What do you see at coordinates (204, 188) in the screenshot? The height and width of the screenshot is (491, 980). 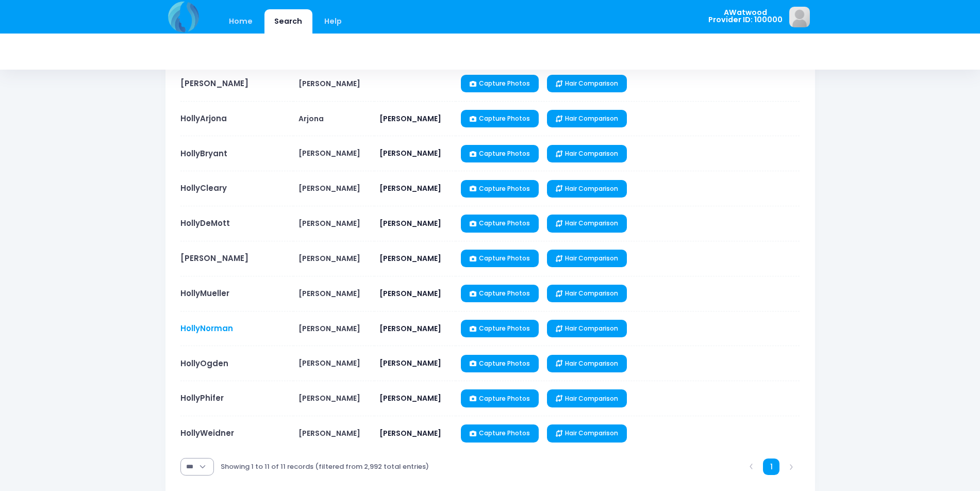 I see `a: HollyCleary` at bounding box center [204, 188].